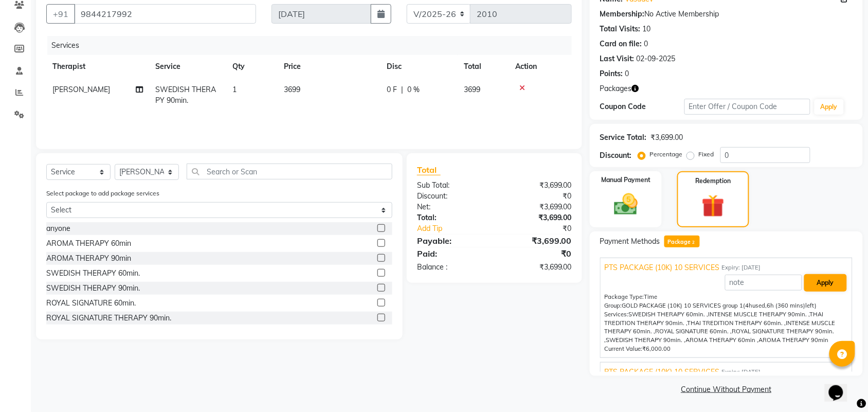 This screenshot has height=412, width=868. I want to click on th: Disc, so click(419, 67).